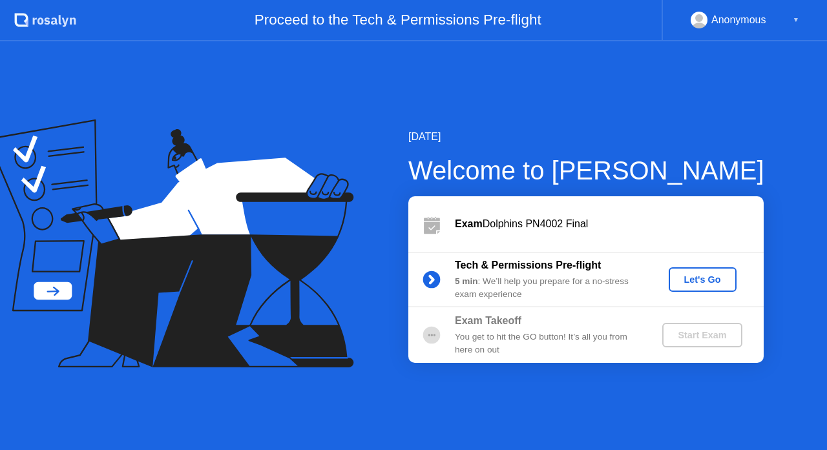 This screenshot has width=827, height=450. What do you see at coordinates (702, 335) in the screenshot?
I see `button: Start Exam` at bounding box center [702, 335].